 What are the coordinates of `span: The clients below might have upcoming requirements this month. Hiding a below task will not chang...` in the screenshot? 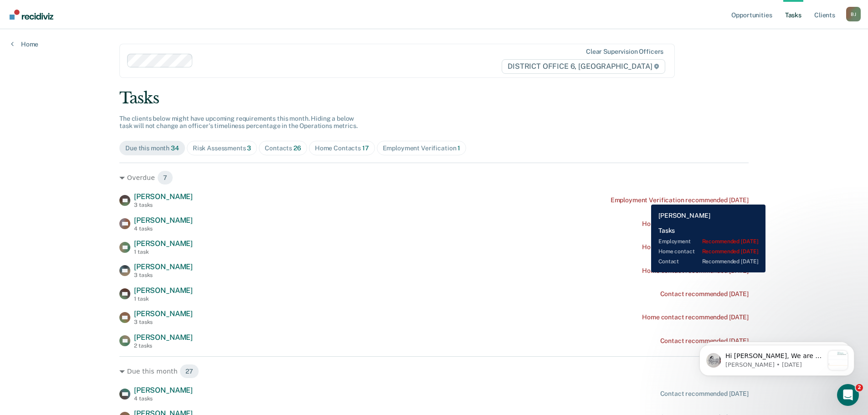 It's located at (239, 122).